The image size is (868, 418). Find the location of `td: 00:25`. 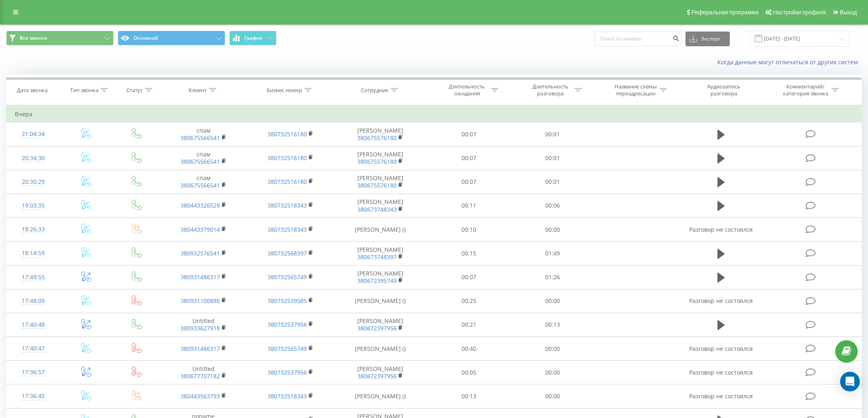

td: 00:25 is located at coordinates (469, 301).